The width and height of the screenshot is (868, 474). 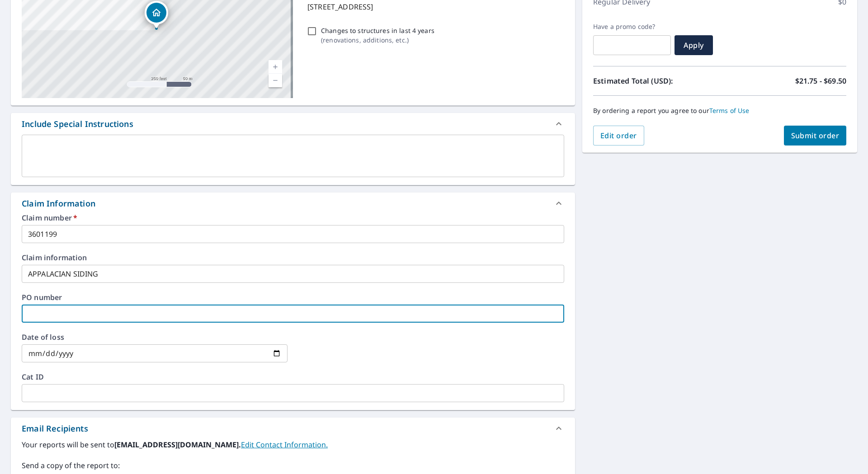 I want to click on button: Submit order, so click(x=815, y=136).